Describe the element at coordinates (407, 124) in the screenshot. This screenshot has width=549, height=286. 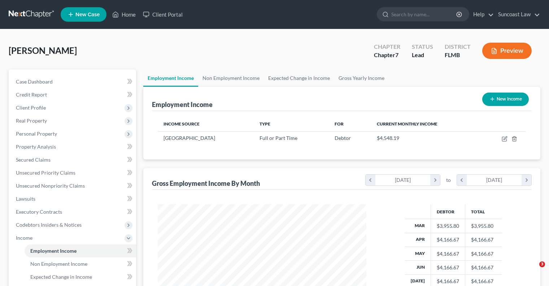
I see `span: Current Monthly Income` at that location.